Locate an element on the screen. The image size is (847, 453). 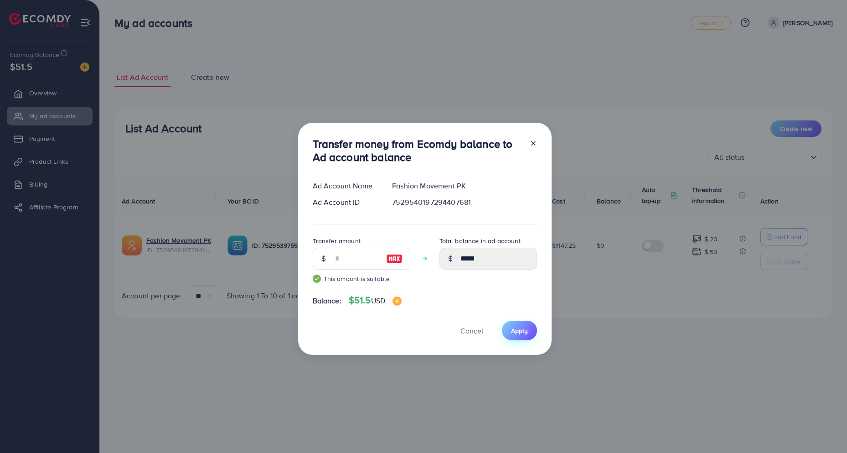
small: This amount is suitable is located at coordinates (361, 279).